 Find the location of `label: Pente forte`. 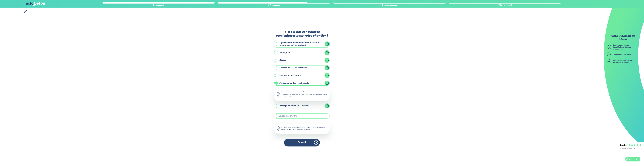

label: Pente forte is located at coordinates (302, 53).